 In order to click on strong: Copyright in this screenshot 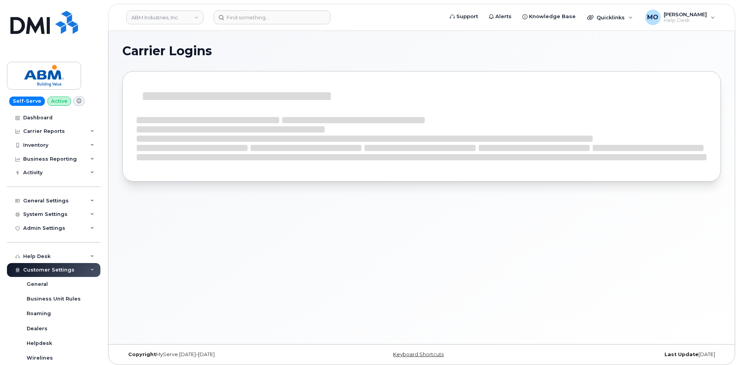, I will do `click(142, 354)`.